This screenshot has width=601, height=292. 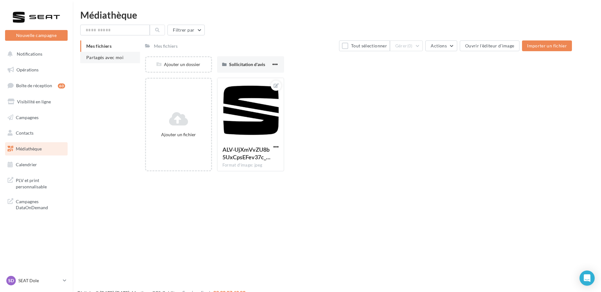 I want to click on a: SD SEAT Dole, so click(x=36, y=281).